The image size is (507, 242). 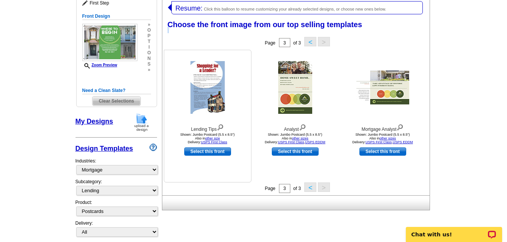 I want to click on div: Subcategory:, so click(x=116, y=189).